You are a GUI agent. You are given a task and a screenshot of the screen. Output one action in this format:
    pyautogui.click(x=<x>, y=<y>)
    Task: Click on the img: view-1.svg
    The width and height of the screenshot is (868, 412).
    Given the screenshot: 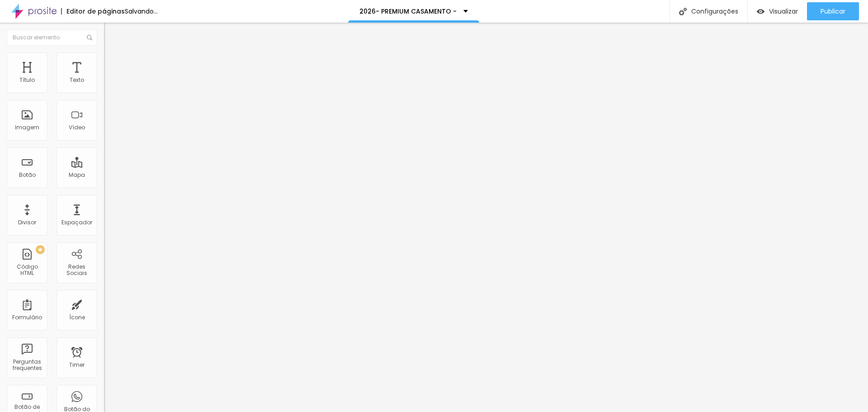 What is the action you would take?
    pyautogui.click(x=760, y=11)
    